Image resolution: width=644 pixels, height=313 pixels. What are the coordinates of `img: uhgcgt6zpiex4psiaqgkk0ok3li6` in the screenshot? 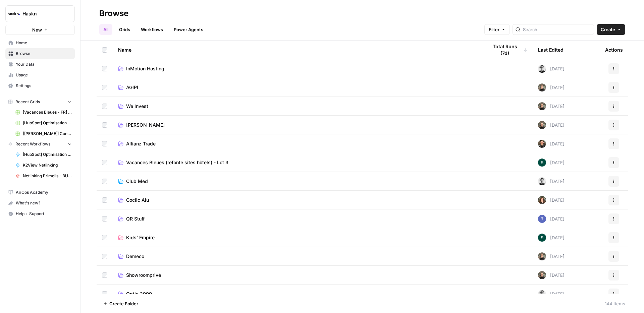 It's located at (542, 144).